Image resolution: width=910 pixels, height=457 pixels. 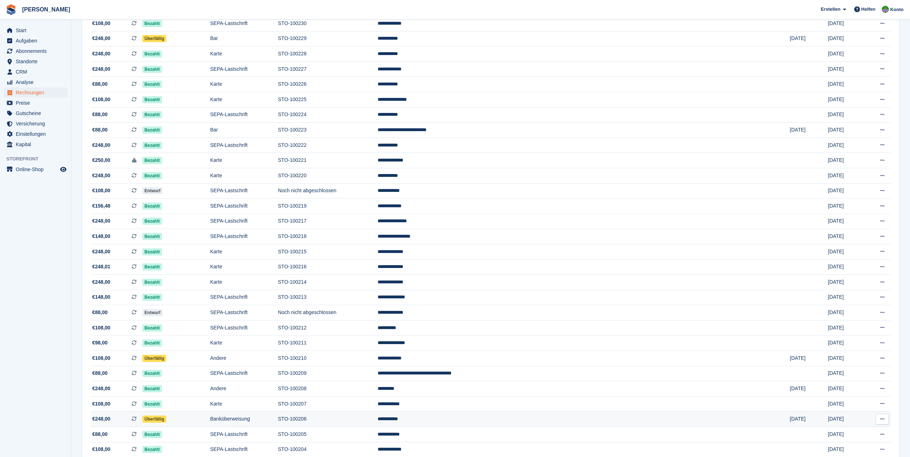 What do you see at coordinates (327, 297) in the screenshot?
I see `td: STO-100213` at bounding box center [327, 297].